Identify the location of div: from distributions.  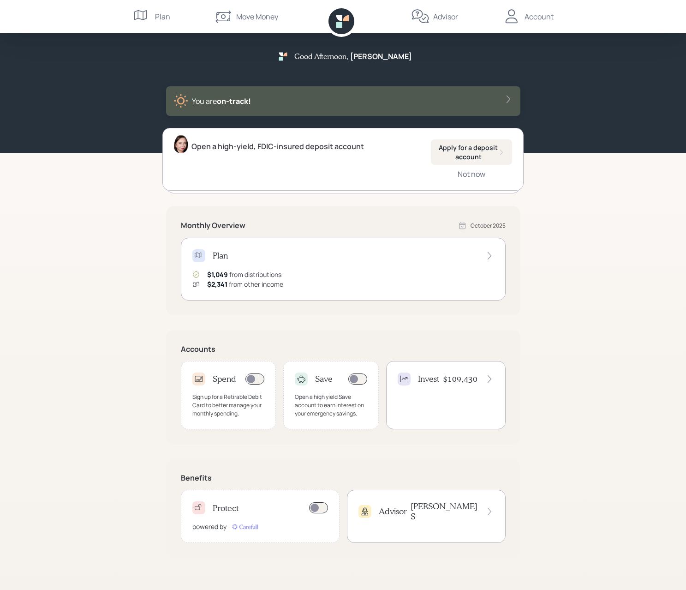
(244, 274).